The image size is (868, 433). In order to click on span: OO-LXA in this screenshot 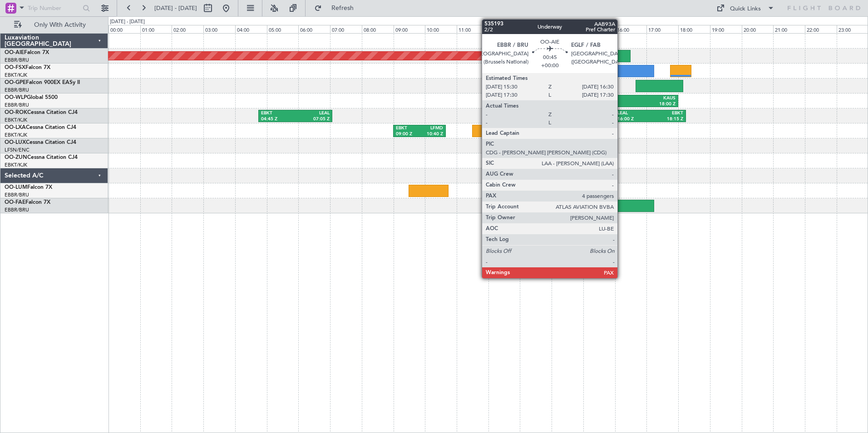, I will do `click(15, 127)`.